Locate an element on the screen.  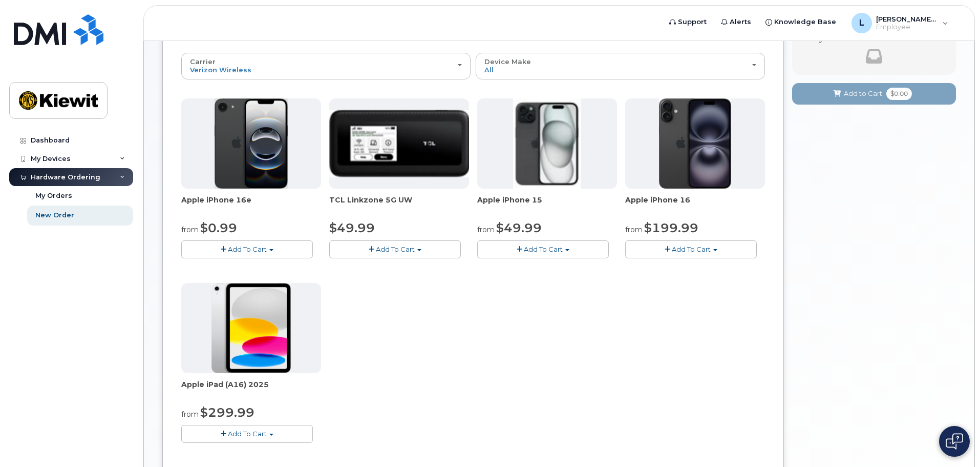
a: Alerts is located at coordinates (736, 22).